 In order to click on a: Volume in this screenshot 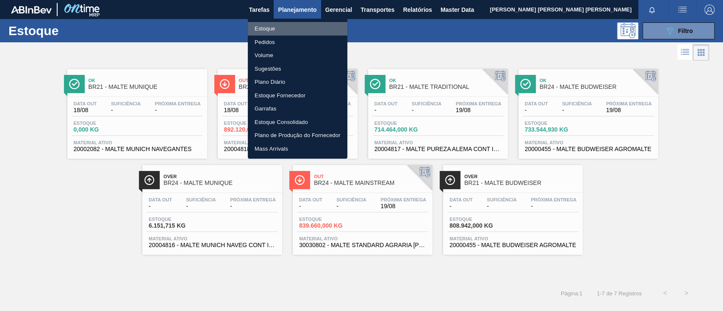, I will do `click(297, 55)`.